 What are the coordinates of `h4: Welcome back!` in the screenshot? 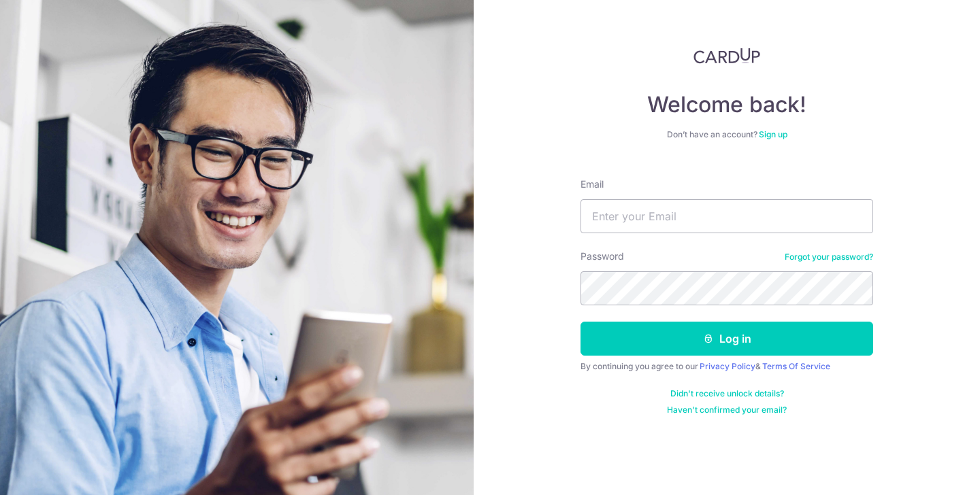 It's located at (727, 105).